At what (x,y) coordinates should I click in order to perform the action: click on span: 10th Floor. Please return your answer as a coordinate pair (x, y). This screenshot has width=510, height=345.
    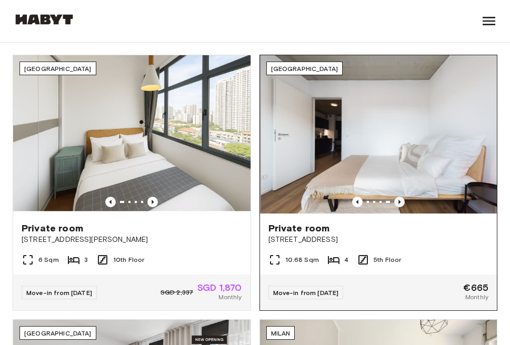
    Looking at the image, I should click on (129, 260).